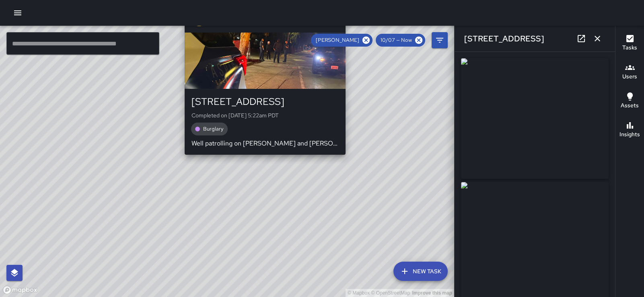 Image resolution: width=644 pixels, height=297 pixels. I want to click on button: Tasks, so click(629, 44).